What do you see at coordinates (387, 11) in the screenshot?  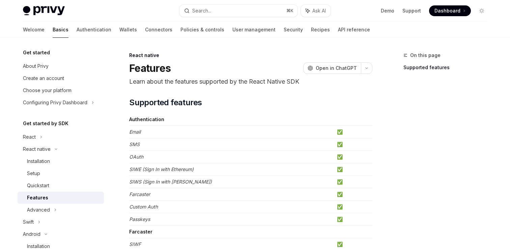 I see `a: Demo` at bounding box center [387, 11].